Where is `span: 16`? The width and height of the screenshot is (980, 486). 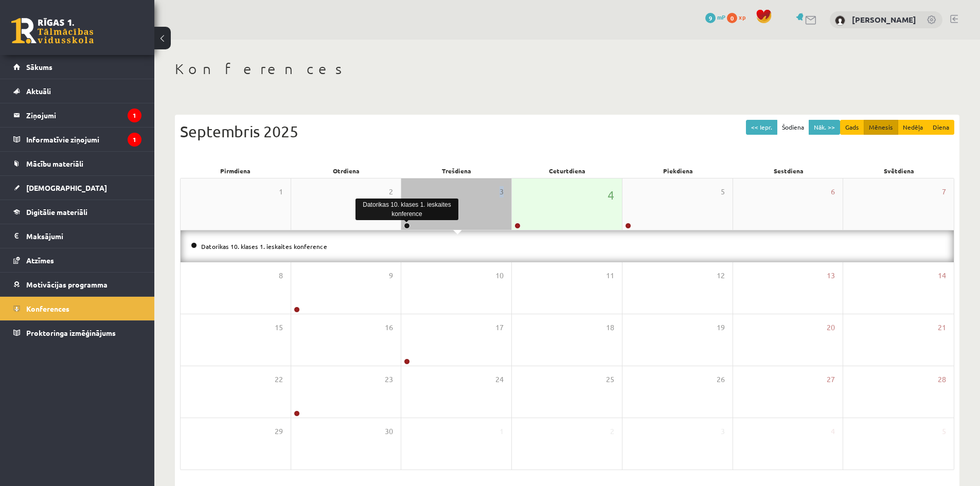
span: 16 is located at coordinates (389, 328).